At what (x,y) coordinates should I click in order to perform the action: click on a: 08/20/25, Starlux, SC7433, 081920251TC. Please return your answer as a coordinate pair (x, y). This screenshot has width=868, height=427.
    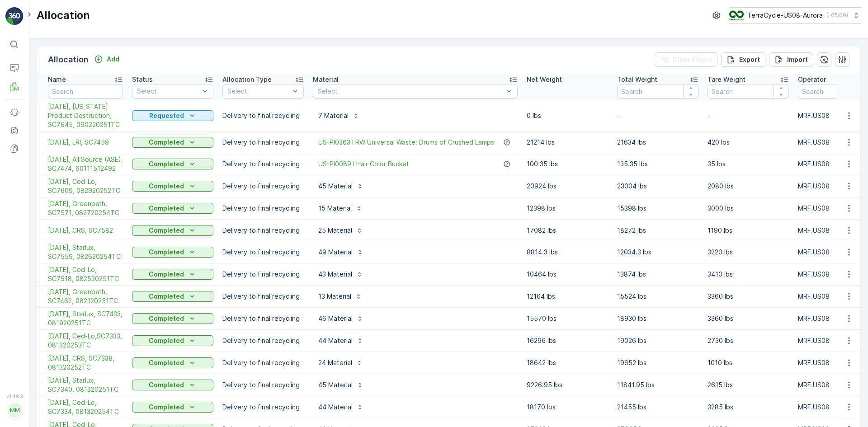
    Looking at the image, I should click on (86, 318).